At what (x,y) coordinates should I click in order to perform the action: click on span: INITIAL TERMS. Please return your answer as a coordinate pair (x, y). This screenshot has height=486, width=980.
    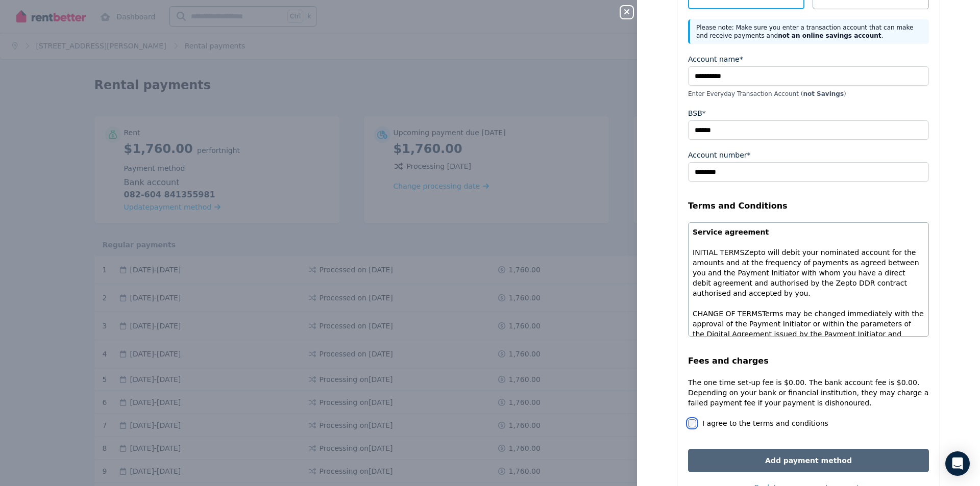
    Looking at the image, I should click on (719, 253).